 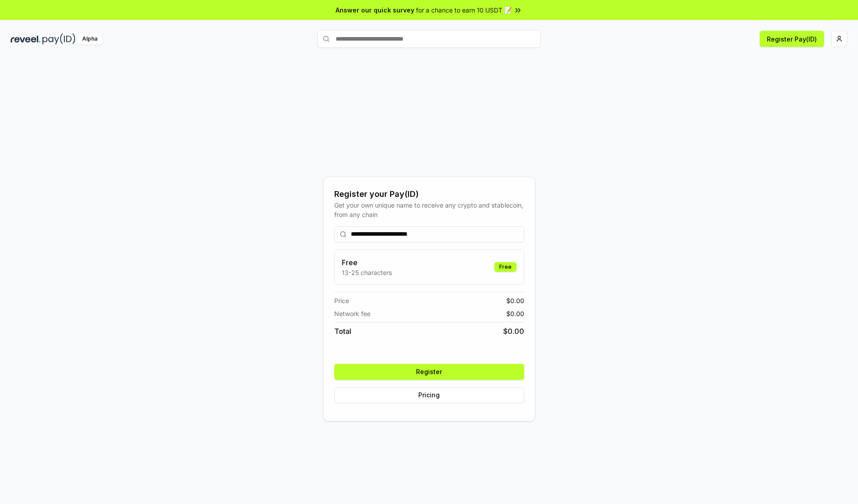 What do you see at coordinates (464, 10) in the screenshot?
I see `span: for a chance to earn 10 USDT 📝` at bounding box center [464, 10].